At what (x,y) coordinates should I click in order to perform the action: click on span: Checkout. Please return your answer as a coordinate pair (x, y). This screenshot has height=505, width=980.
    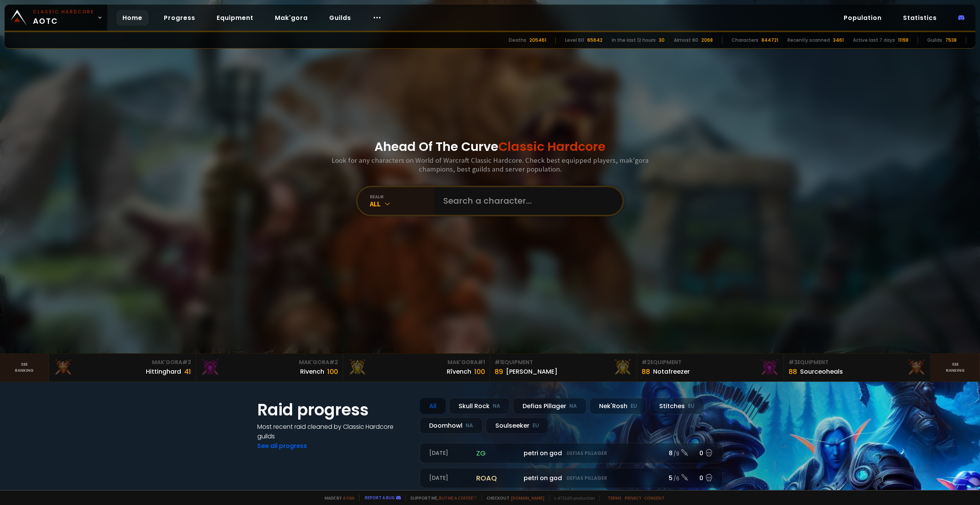
    Looking at the image, I should click on (513, 498).